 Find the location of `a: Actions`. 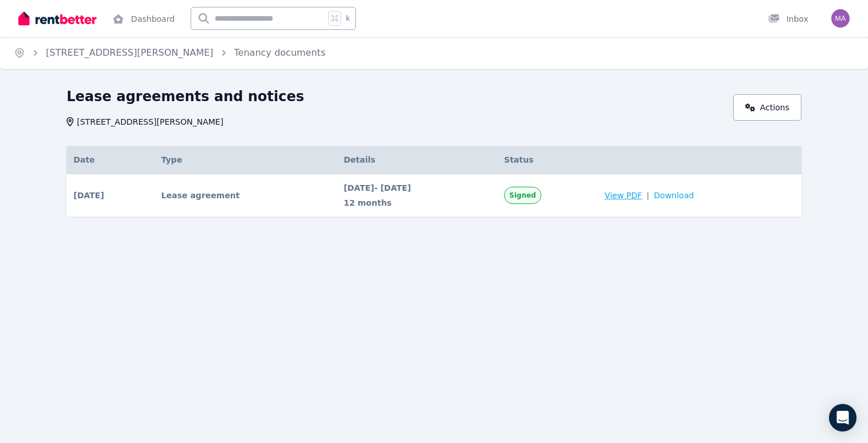

a: Actions is located at coordinates (767, 107).